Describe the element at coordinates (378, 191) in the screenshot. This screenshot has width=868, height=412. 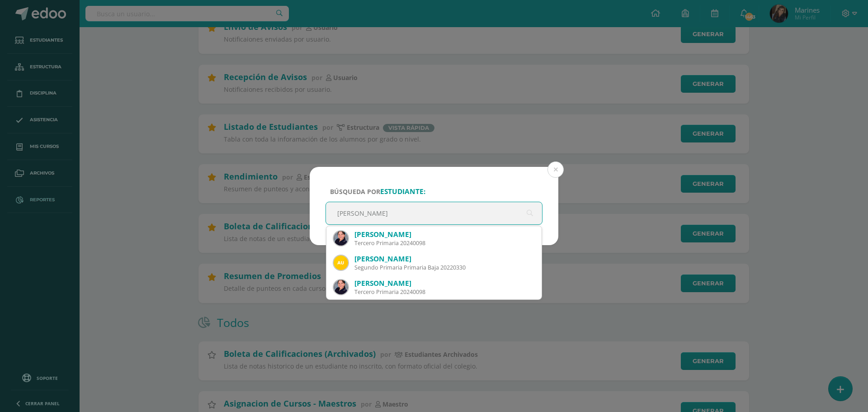
I see `span: Búsqueda por` at that location.